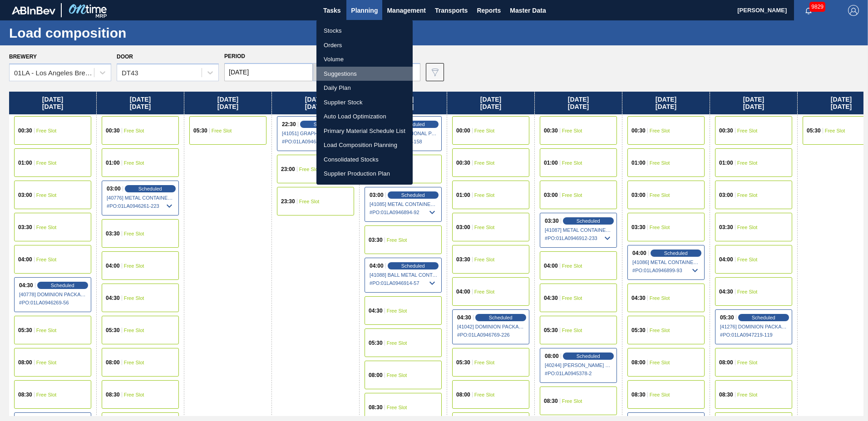 This screenshot has height=421, width=868. Describe the element at coordinates (364, 31) in the screenshot. I see `a: Stocks` at that location.